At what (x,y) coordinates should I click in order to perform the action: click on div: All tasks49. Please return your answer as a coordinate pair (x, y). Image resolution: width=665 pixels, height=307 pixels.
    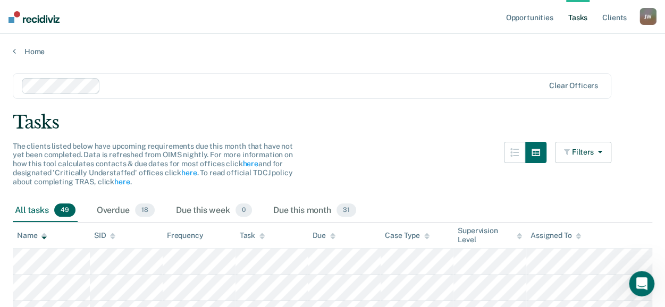
    Looking at the image, I should click on (45, 211).